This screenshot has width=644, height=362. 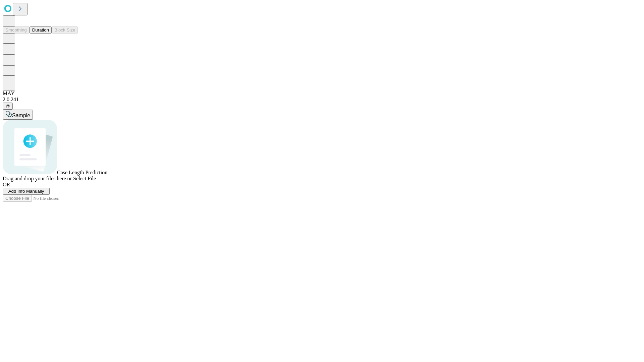 I want to click on div: 2.0.241, so click(x=322, y=100).